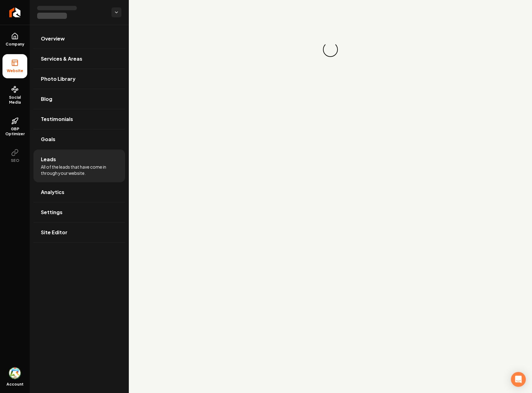 The image size is (532, 393). I want to click on span: Photo Library, so click(58, 79).